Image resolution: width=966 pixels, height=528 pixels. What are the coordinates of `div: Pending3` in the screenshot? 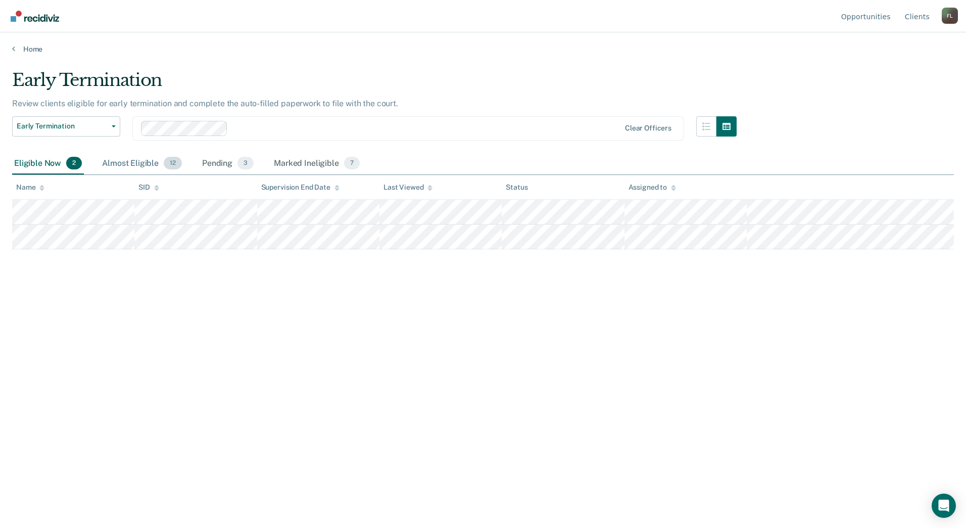 It's located at (228, 164).